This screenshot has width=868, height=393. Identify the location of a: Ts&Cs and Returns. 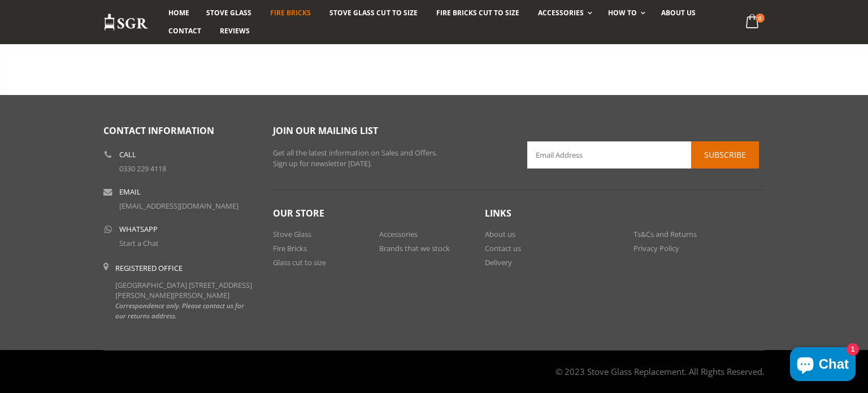
(665, 234).